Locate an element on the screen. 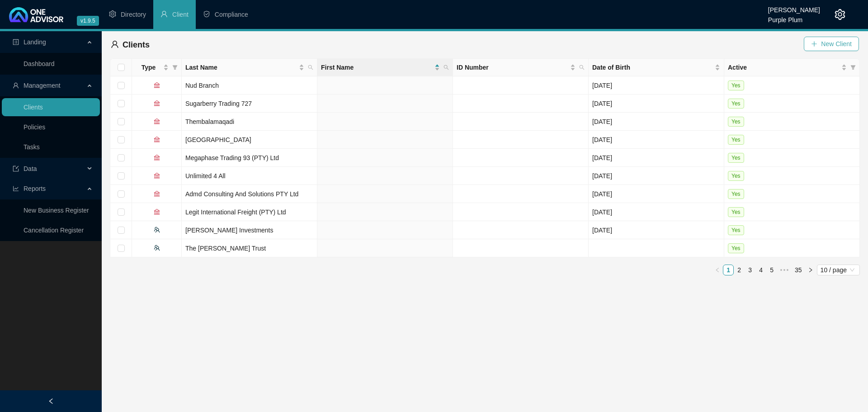 This screenshot has height=412, width=868. th: Date of Birth is located at coordinates (657, 67).